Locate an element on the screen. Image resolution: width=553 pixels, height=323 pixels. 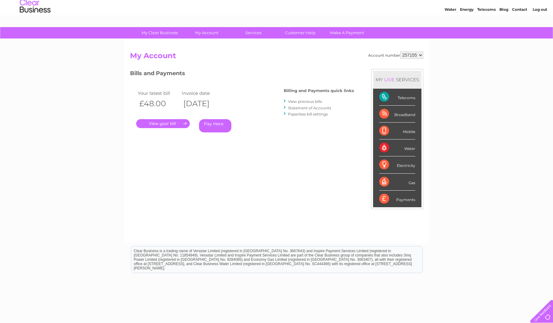
h3: Bills and Payments is located at coordinates (242, 74).